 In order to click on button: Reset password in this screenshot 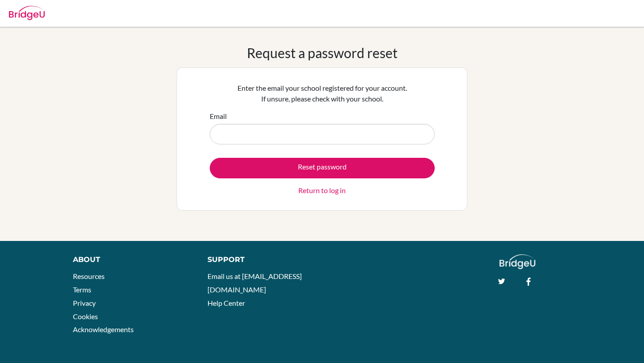, I will do `click(322, 168)`.